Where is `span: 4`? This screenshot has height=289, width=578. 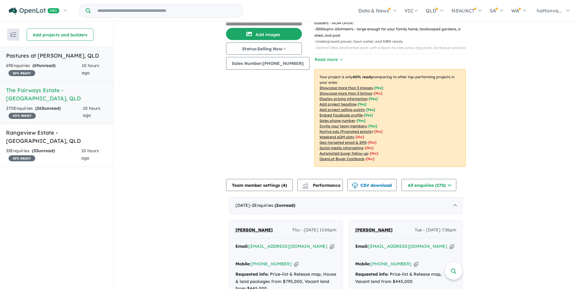 span: 4 is located at coordinates (284, 185).